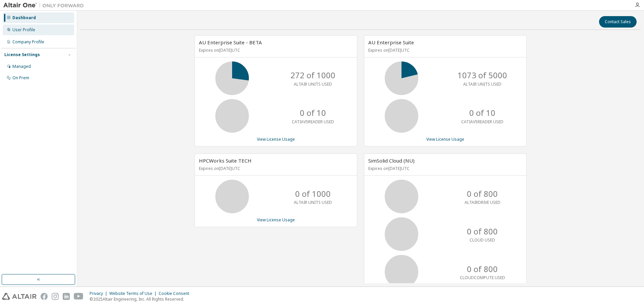 The image size is (644, 306). I want to click on img: Altair One, so click(45, 5).